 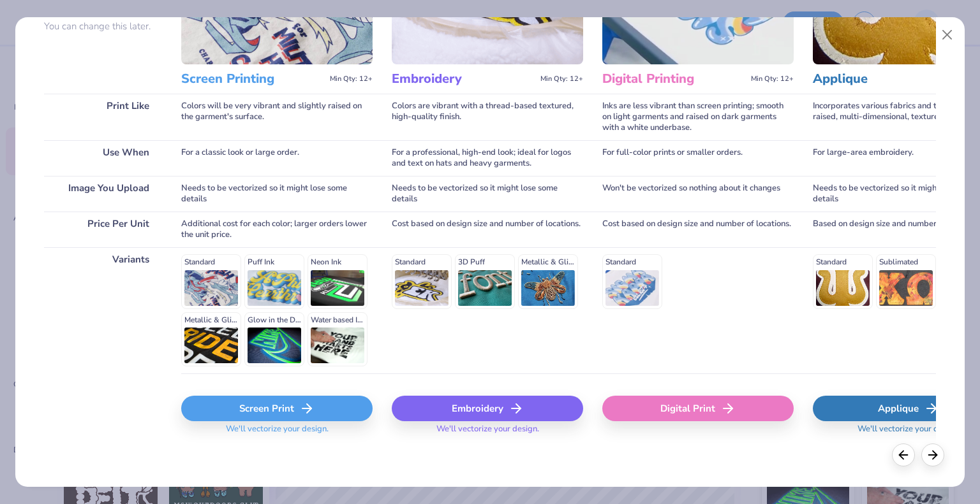 I want to click on div: Colors will be very vibrant and slightly raised on the garment's surface., so click(x=277, y=117).